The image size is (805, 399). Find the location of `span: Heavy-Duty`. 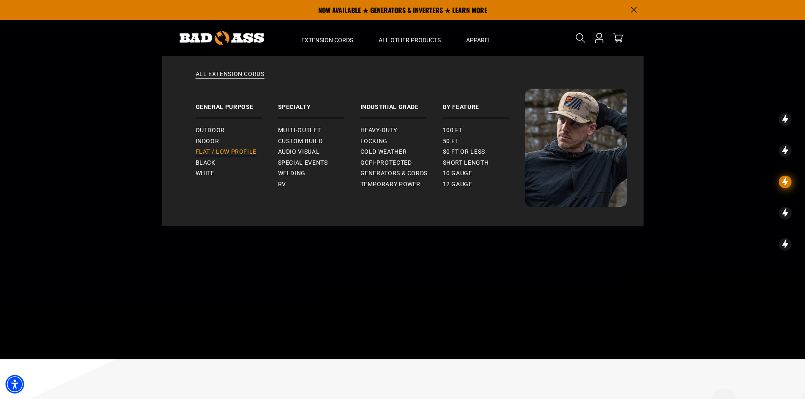

span: Heavy-Duty is located at coordinates (379, 131).